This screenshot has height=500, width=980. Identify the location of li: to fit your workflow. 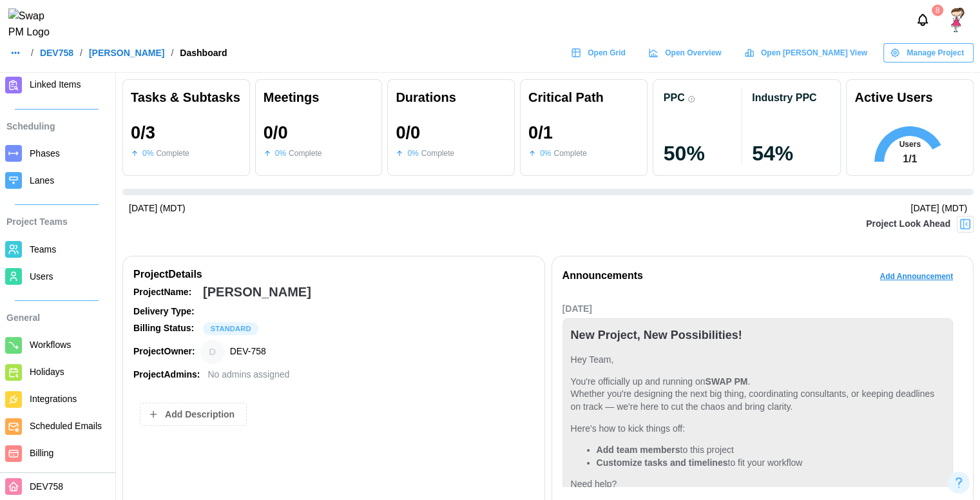
(771, 464).